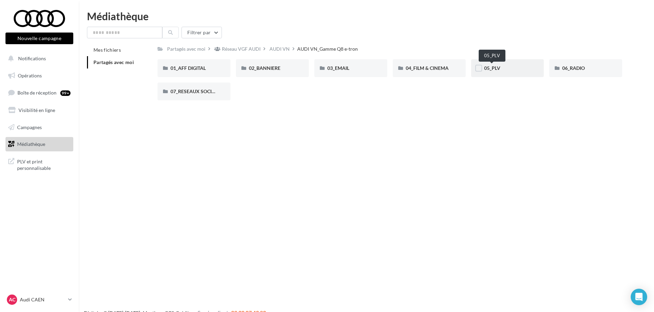 The image size is (654, 312). I want to click on div: 99+, so click(65, 93).